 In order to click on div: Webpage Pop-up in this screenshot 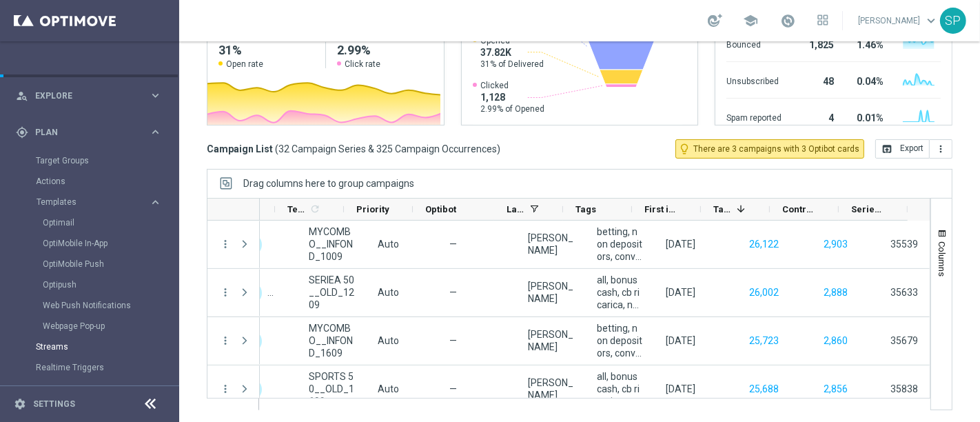, I will do `click(110, 326)`.